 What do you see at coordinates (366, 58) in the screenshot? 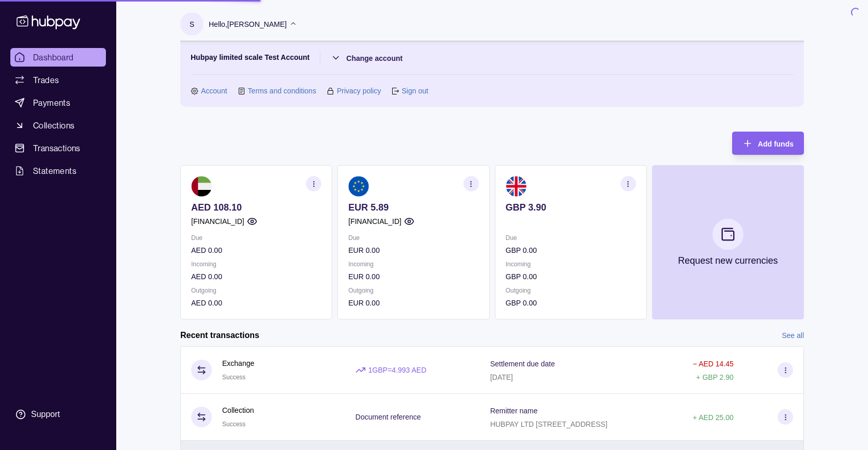
I see `button: Change account` at bounding box center [366, 58].